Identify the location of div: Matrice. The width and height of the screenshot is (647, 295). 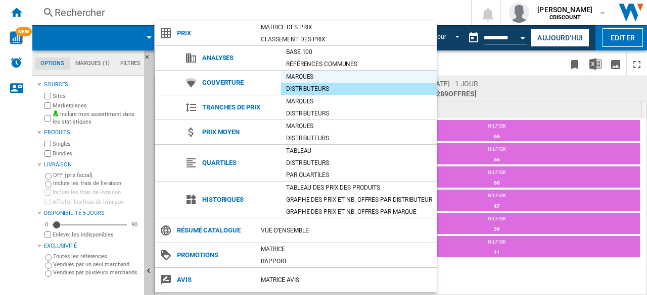
(346, 250).